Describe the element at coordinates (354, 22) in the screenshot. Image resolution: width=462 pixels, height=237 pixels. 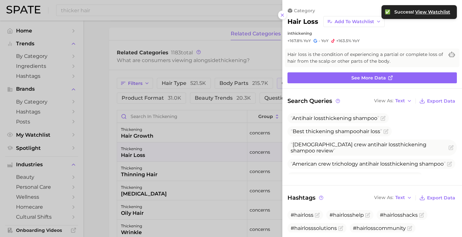
I see `button: Add to Watchlist` at that location.